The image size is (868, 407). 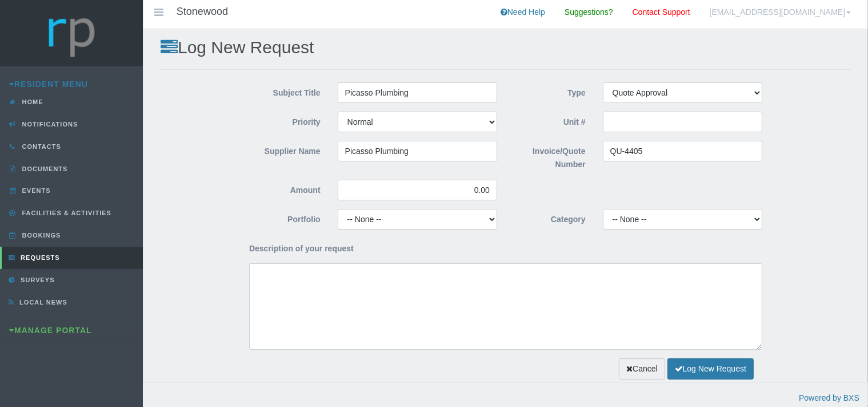 What do you see at coordinates (302, 246) in the screenshot?
I see `label: Description of your request` at bounding box center [302, 246].